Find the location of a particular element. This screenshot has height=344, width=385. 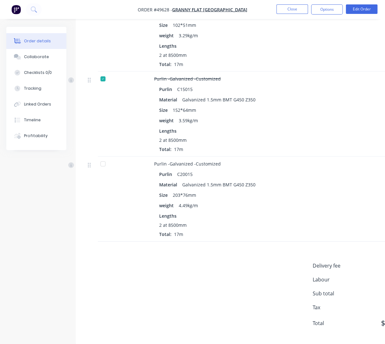

button: Close is located at coordinates (292, 9).